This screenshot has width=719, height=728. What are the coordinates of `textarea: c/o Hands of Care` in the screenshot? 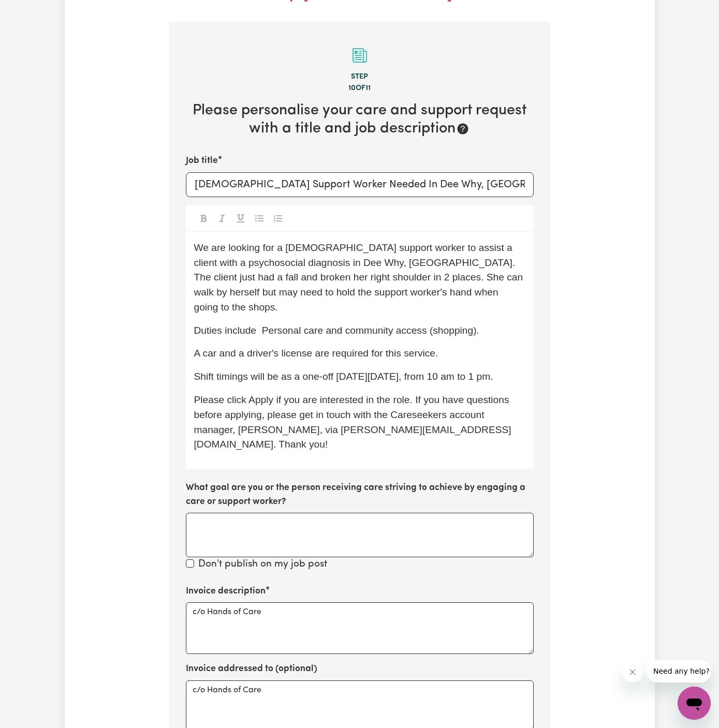 It's located at (360, 628).